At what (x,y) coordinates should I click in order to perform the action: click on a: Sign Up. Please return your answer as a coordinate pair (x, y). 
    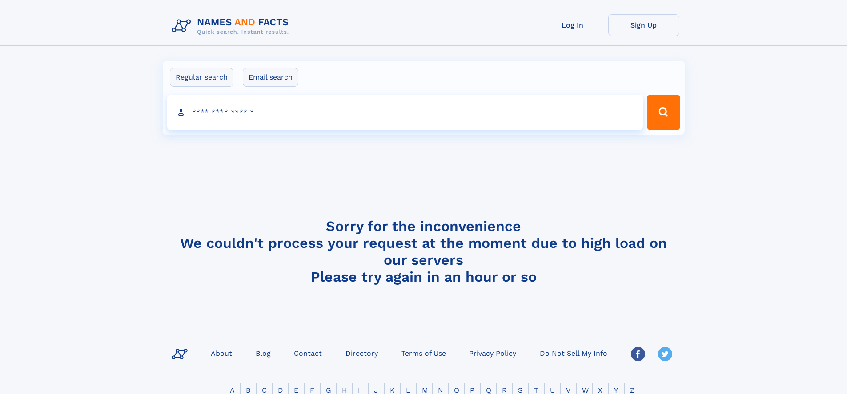
    Looking at the image, I should click on (643, 25).